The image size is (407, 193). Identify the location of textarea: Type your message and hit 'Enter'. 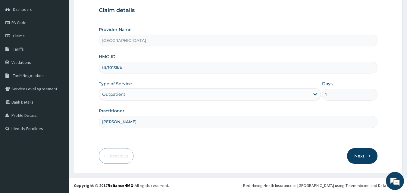
(59, 139).